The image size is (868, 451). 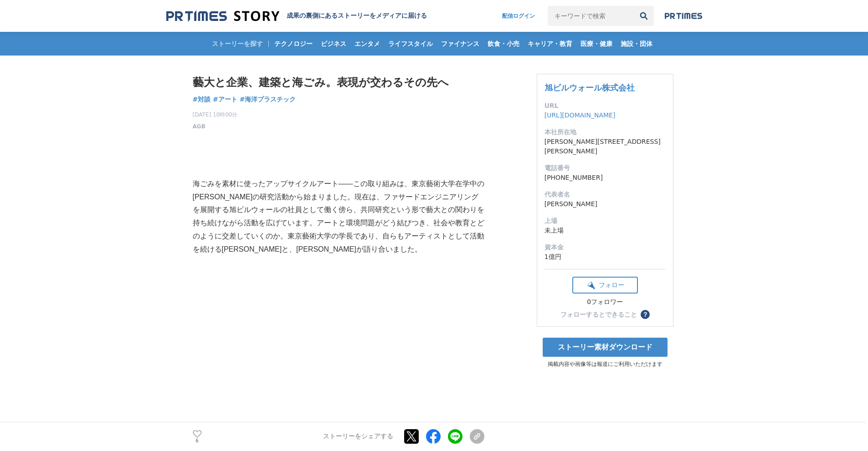 I want to click on a: キャリア・教育, so click(x=550, y=44).